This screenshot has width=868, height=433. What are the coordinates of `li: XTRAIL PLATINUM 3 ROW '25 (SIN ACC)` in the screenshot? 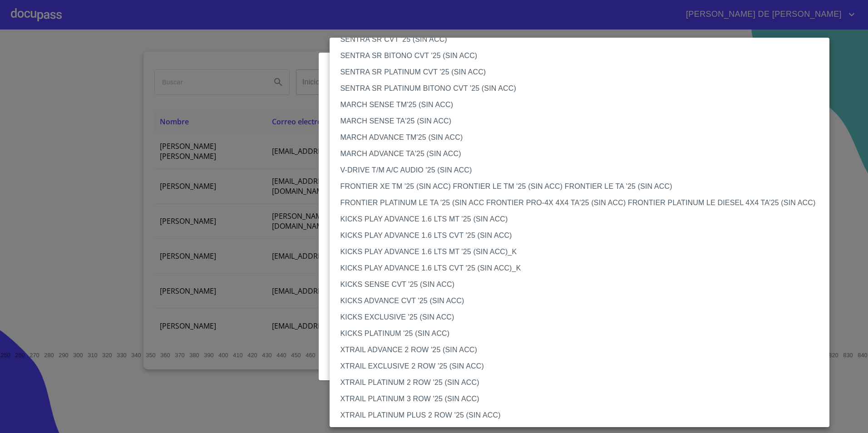 It's located at (583, 400).